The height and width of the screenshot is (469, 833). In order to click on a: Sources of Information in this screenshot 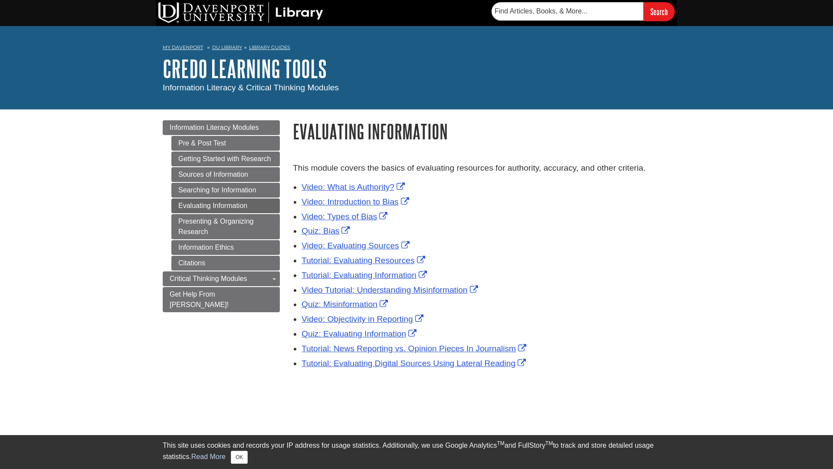, I will do `click(226, 175)`.